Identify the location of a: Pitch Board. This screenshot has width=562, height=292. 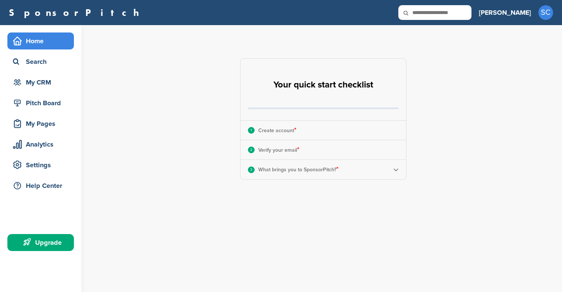
(41, 103).